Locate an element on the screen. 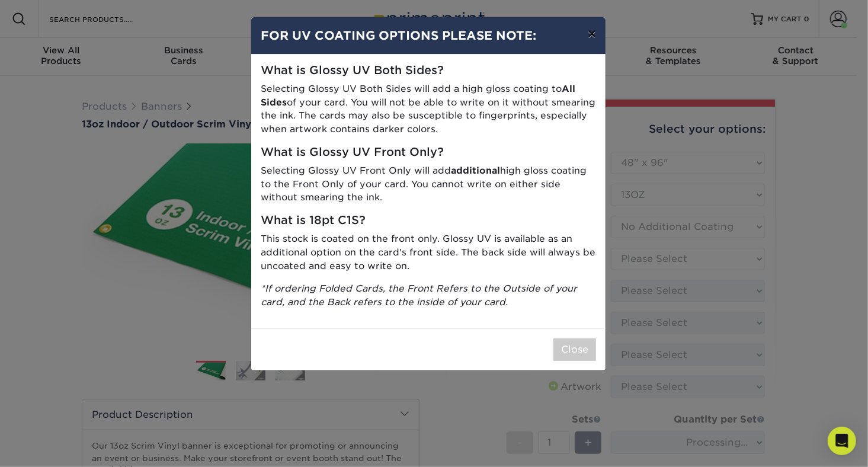 Image resolution: width=868 pixels, height=467 pixels. p: Selecting Glossy UV Both Sides will add a high gloss coating to of your card. You will not be abl... is located at coordinates (429, 109).